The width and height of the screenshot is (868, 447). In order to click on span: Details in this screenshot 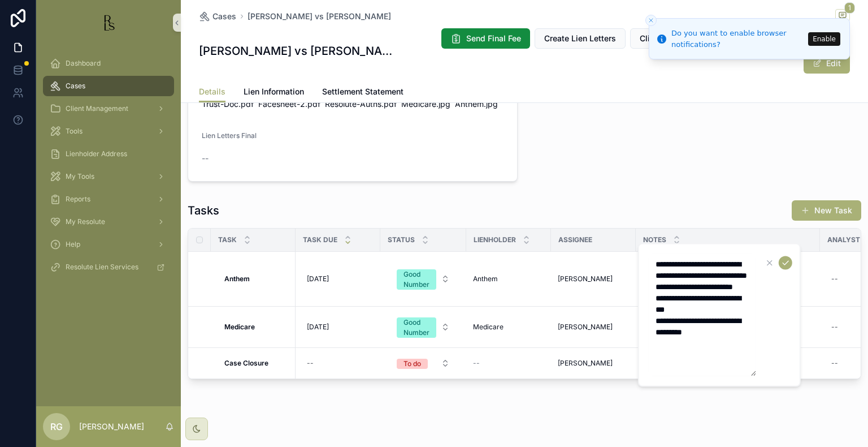, I will do `click(212, 91)`.